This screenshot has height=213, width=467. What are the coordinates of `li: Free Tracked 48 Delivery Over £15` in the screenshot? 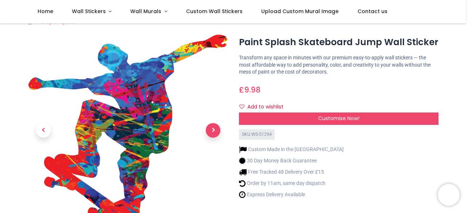 It's located at (291, 172).